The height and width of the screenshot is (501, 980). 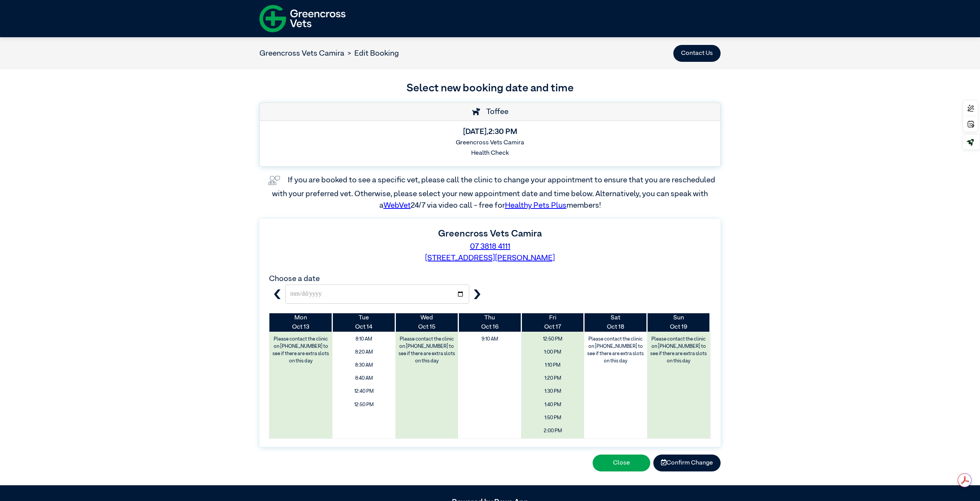 What do you see at coordinates (535, 205) in the screenshot?
I see `a: Healthy Pets Plus` at bounding box center [535, 205].